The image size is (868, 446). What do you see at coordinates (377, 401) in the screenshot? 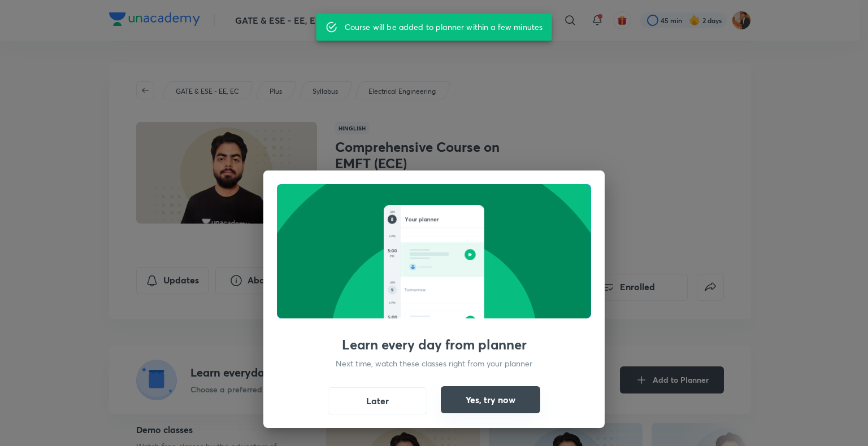
I see `button: Later` at bounding box center [377, 401].